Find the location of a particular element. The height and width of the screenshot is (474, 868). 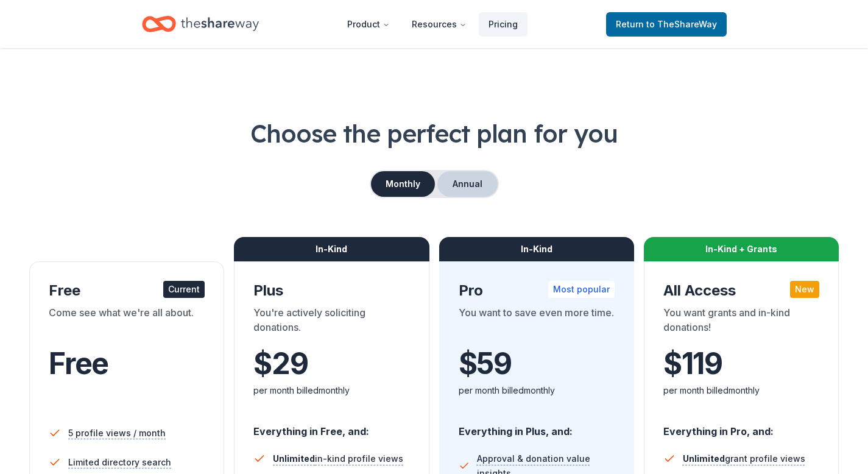

nav: Main is located at coordinates (433, 24).